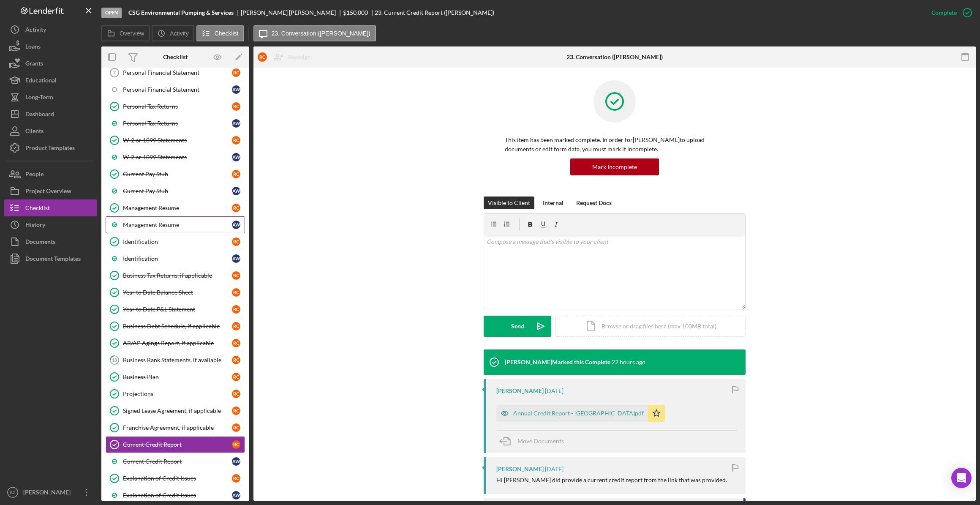  Describe the element at coordinates (51, 131) in the screenshot. I see `a: Clients` at that location.